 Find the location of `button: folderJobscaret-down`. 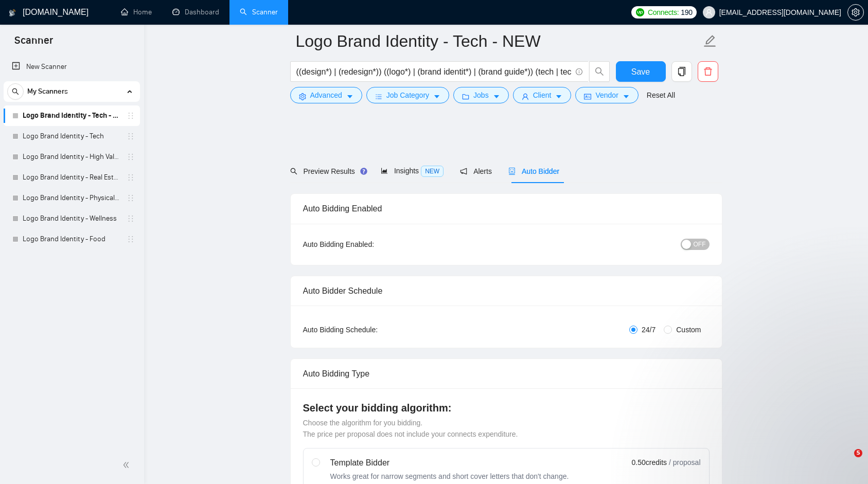

button: folderJobscaret-down is located at coordinates (481, 95).